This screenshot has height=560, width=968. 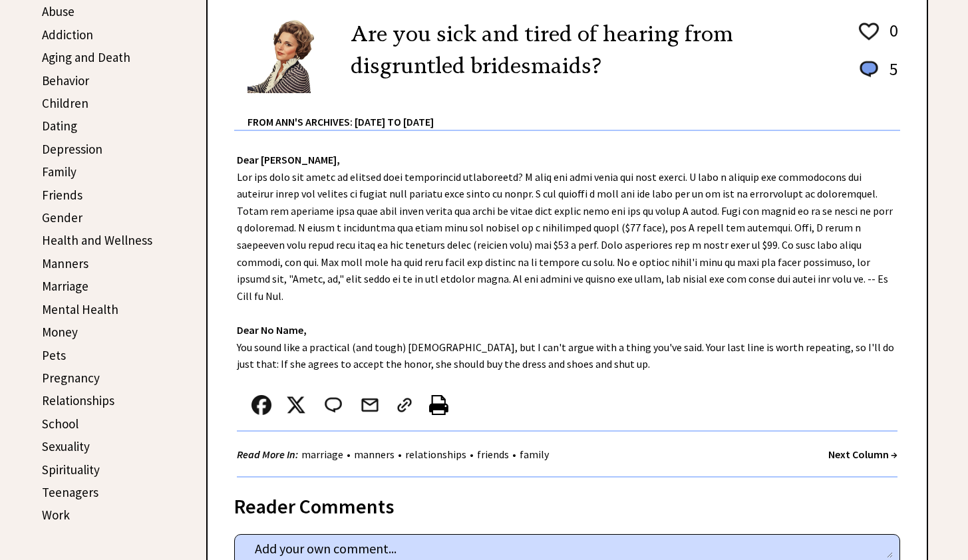 I want to click on a: friends, so click(x=493, y=454).